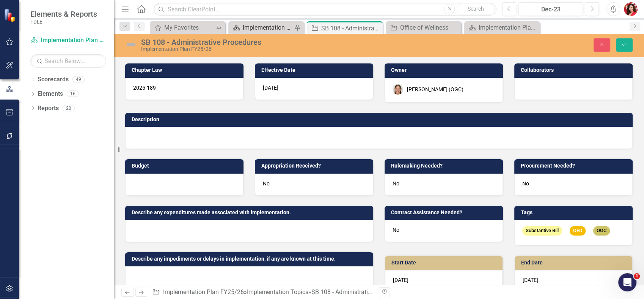  What do you see at coordinates (423, 27) in the screenshot?
I see `a: Office of Wellness` at bounding box center [423, 27].